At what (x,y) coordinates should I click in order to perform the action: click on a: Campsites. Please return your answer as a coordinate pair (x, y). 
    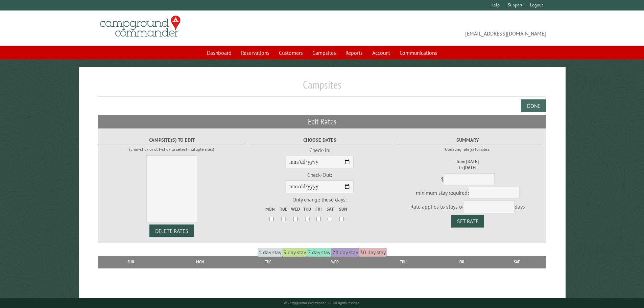
    Looking at the image, I should click on (324, 53).